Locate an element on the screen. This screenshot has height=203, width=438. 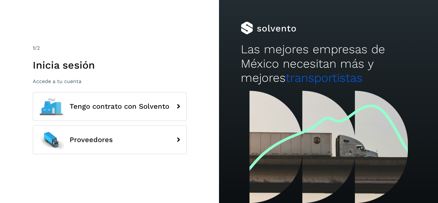
button: Tengo contrato con Solvento is located at coordinates (110, 106).